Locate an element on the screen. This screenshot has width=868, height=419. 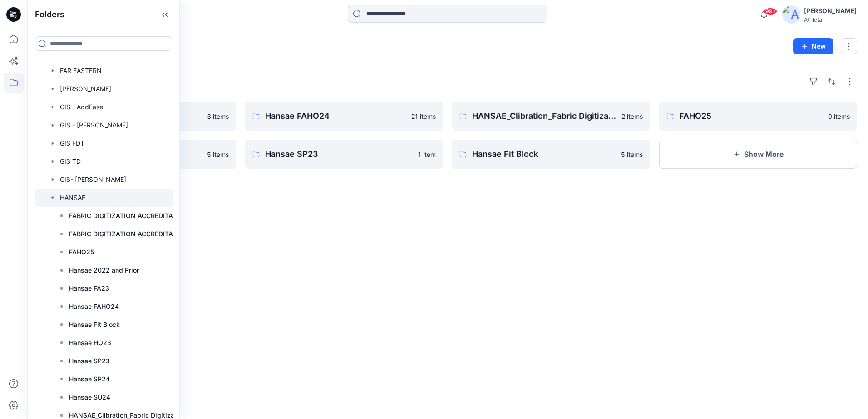
button: New is located at coordinates (813, 46).